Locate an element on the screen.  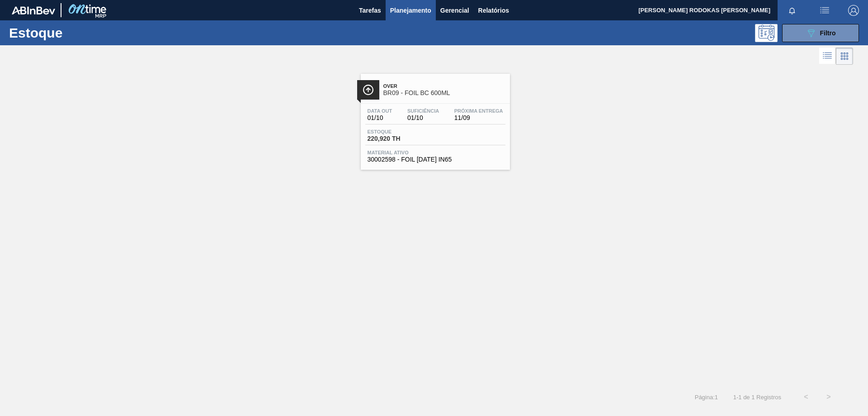
span: Próxima Entrega is located at coordinates (479, 111).